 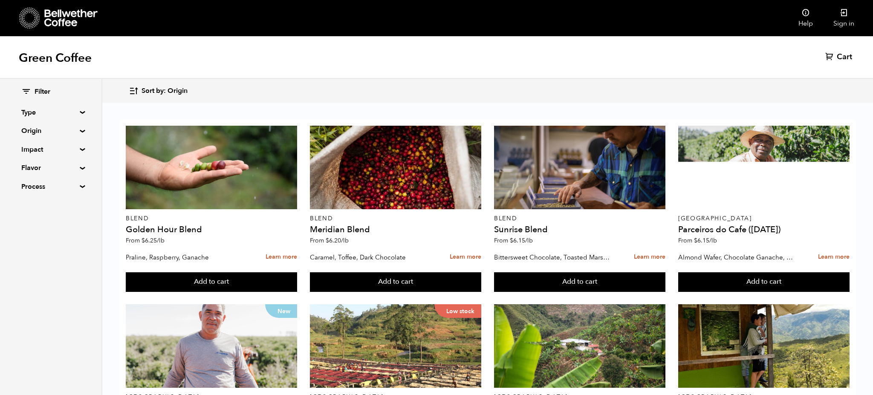 What do you see at coordinates (212, 230) in the screenshot?
I see `h4: Golden Hour Blend` at bounding box center [212, 230].